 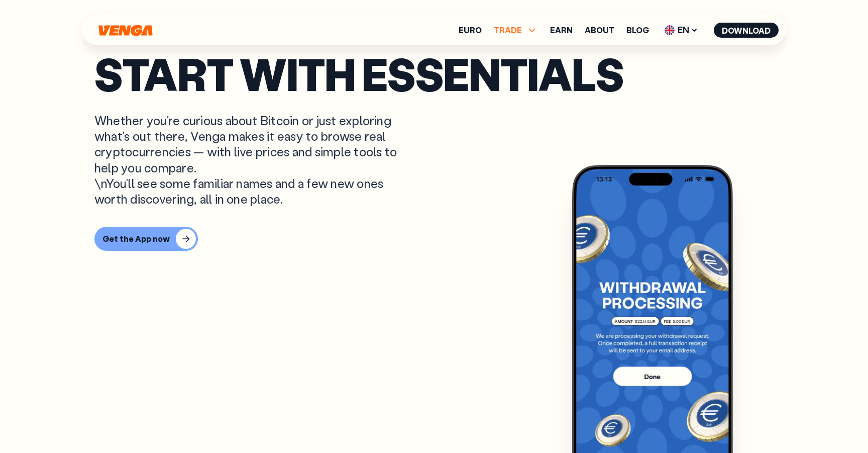 What do you see at coordinates (434, 74) in the screenshot?
I see `p: START WITH ESSENTIALS` at bounding box center [434, 74].